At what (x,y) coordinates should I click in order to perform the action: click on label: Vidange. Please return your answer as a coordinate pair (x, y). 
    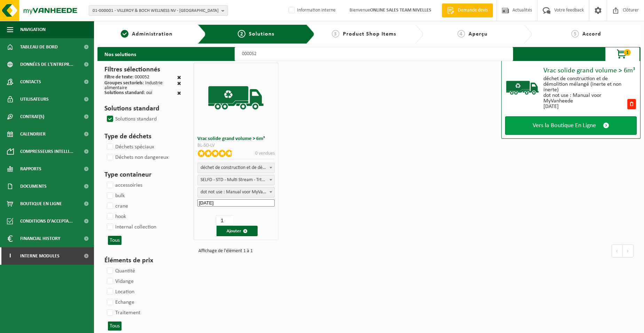
    Looking at the image, I should click on (119, 281).